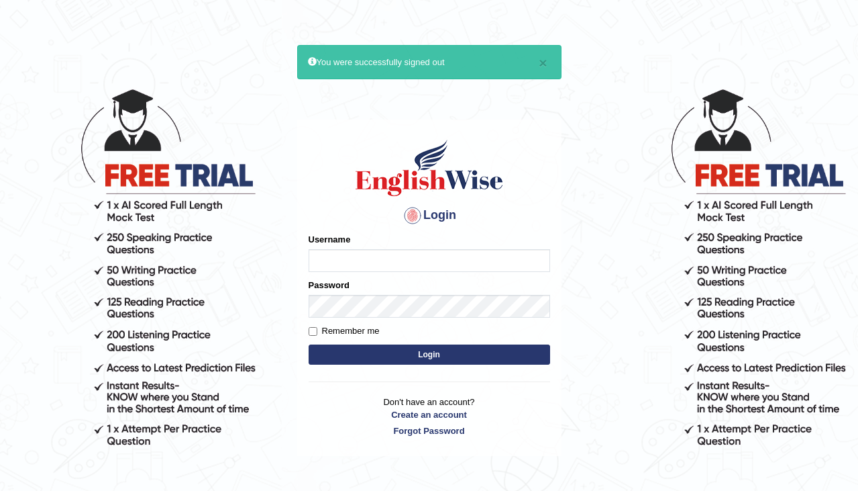  I want to click on input: Remember me, so click(313, 331).